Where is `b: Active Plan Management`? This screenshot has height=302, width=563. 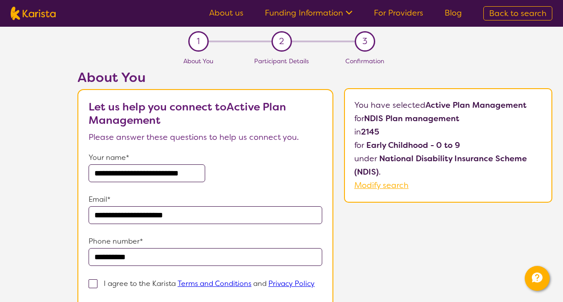
b: Active Plan Management is located at coordinates (476, 105).